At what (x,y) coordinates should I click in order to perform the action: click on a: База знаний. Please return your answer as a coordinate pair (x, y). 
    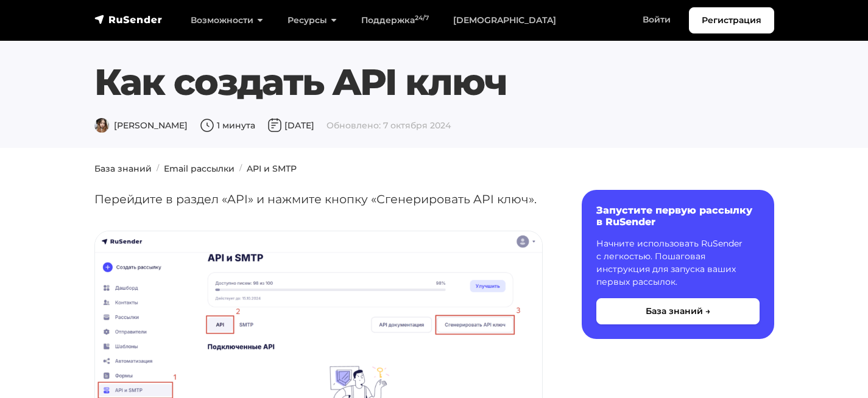
    Looking at the image, I should click on (123, 168).